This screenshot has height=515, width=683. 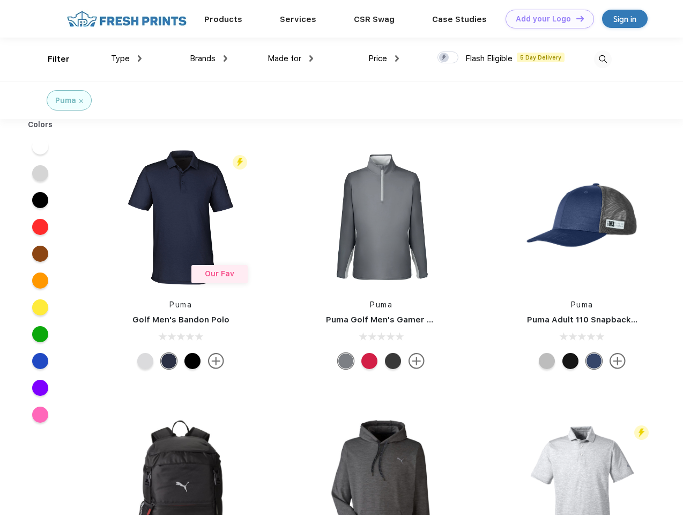 I want to click on span: Flash Eligible, so click(x=489, y=58).